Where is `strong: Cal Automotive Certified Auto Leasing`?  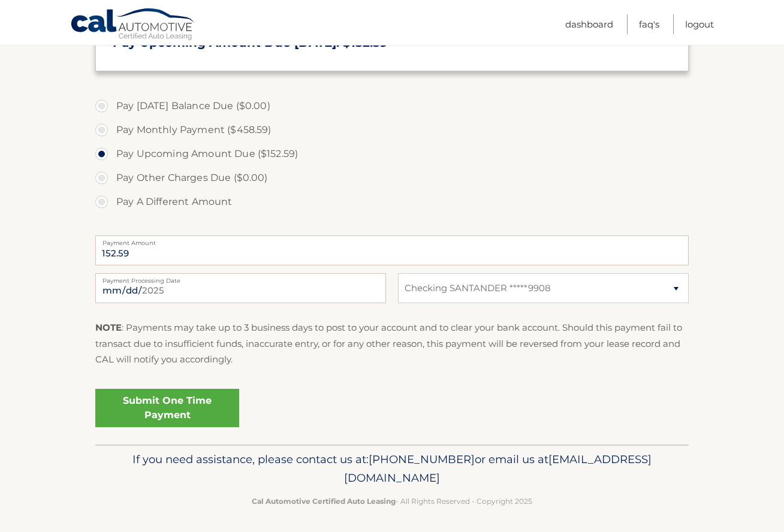 strong: Cal Automotive Certified Auto Leasing is located at coordinates (323, 501).